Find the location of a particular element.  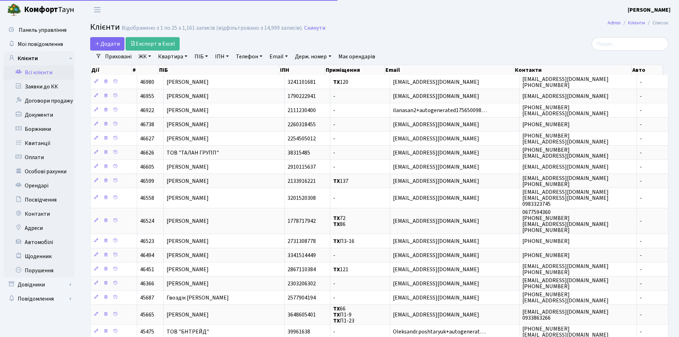

span: 46451 is located at coordinates (147, 270).